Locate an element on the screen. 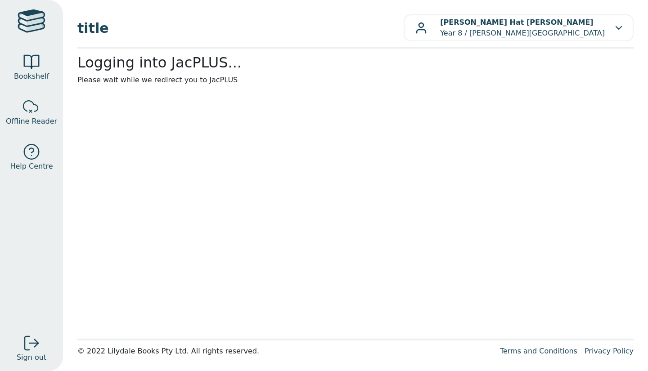  span: Help Centre is located at coordinates (31, 167).